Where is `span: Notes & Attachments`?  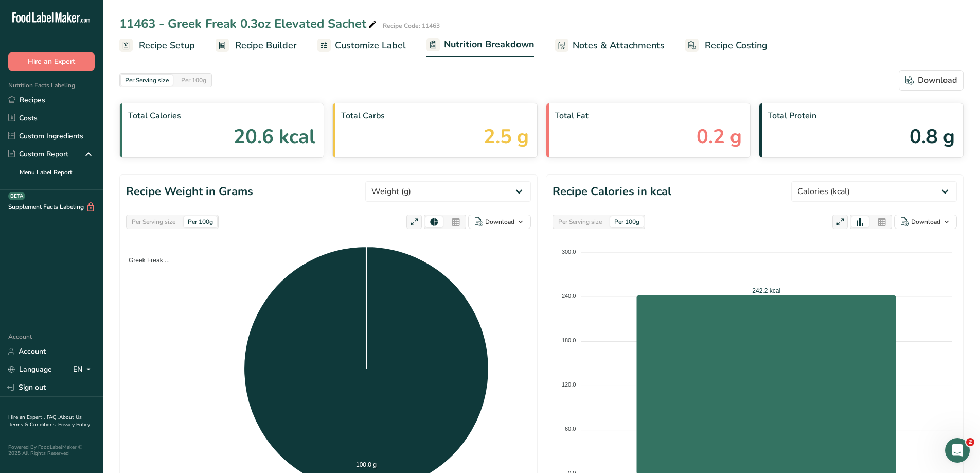
span: Notes & Attachments is located at coordinates (618, 45).